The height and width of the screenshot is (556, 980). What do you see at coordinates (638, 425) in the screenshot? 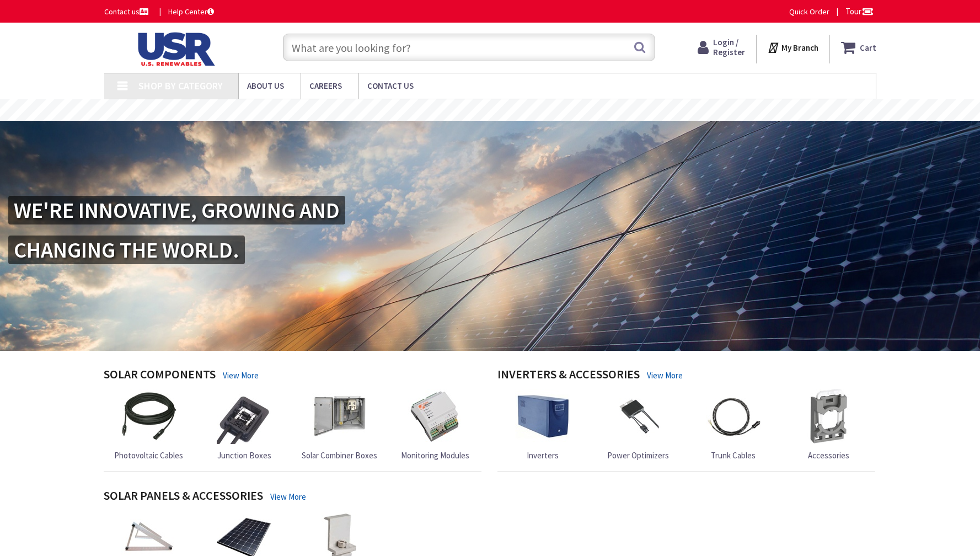
I see `a: Power Optimizers Power Optimizers` at bounding box center [638, 425].